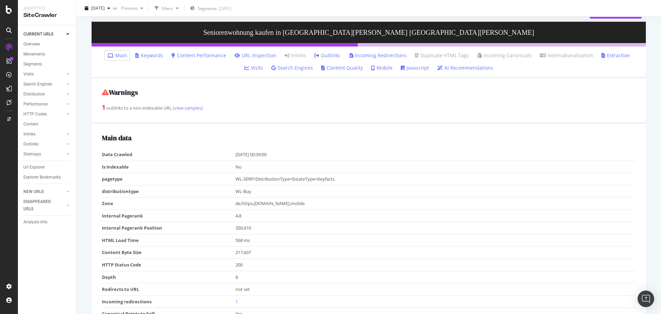 Image resolution: width=661 pixels, height=314 pixels. Describe the element at coordinates (47, 15) in the screenshot. I see `div: SiteCrawler` at that location.